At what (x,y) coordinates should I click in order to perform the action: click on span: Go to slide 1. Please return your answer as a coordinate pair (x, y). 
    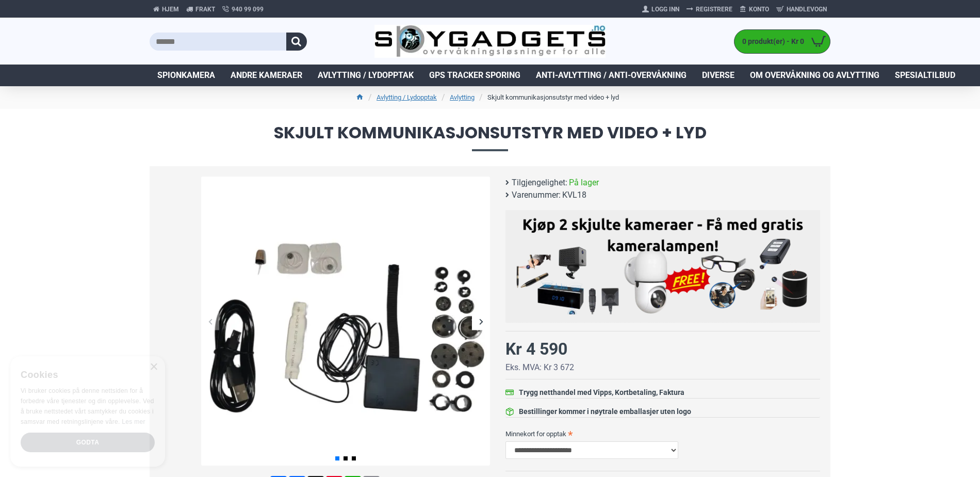
    Looking at the image, I should click on (338, 458).